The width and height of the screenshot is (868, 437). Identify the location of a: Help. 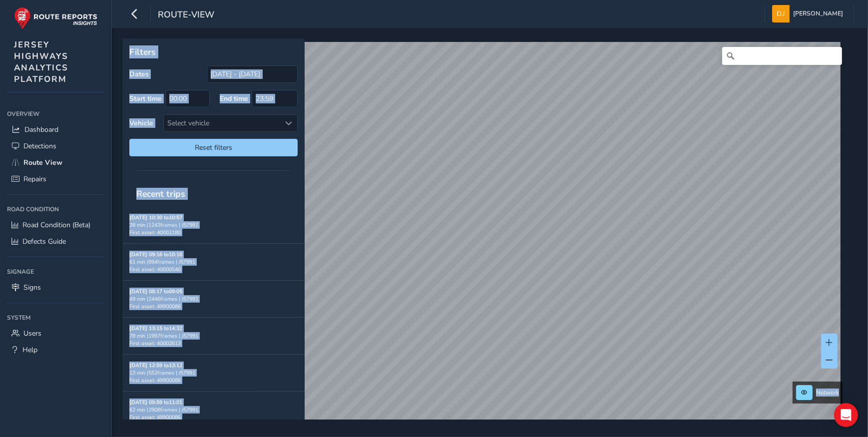
(56, 350).